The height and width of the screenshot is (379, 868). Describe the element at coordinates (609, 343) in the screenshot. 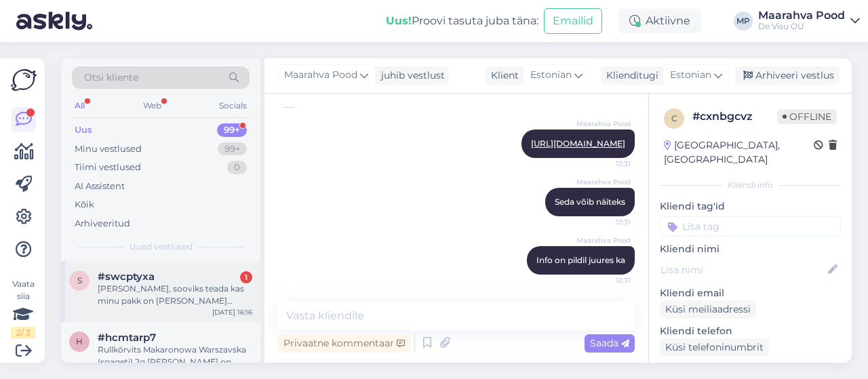

I see `span: Saada` at that location.